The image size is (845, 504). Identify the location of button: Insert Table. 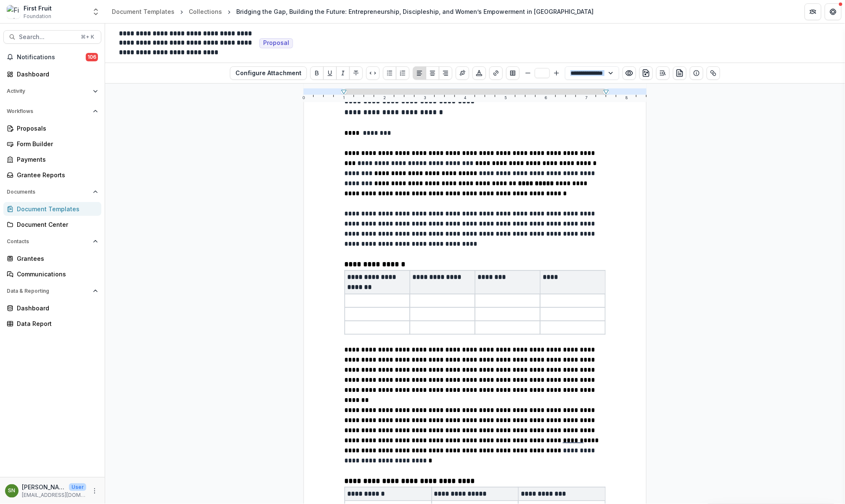
(513, 73).